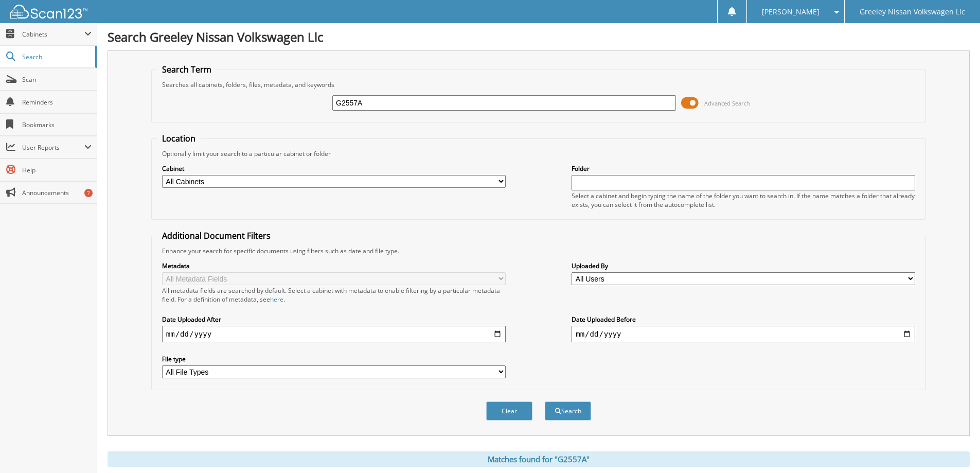 This screenshot has height=473, width=980. Describe the element at coordinates (334, 359) in the screenshot. I see `label: File type` at that location.